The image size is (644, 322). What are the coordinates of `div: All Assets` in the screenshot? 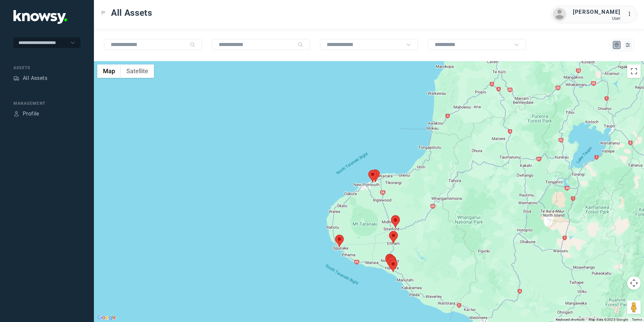 It's located at (35, 78).